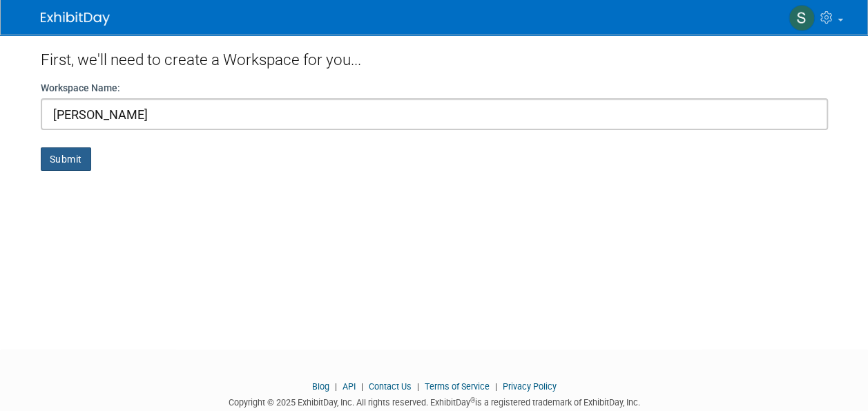 This screenshot has height=411, width=868. I want to click on div: First, we'll need to create a Workspace for you..., so click(434, 57).